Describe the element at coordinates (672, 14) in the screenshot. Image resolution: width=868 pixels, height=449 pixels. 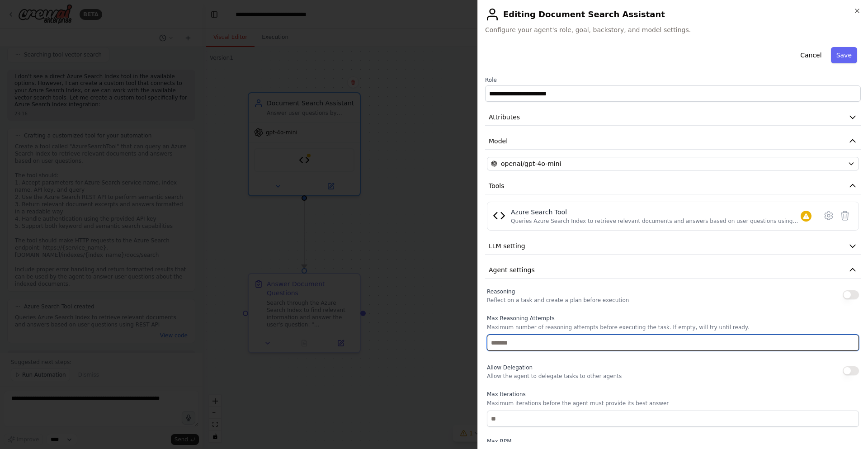
I see `h2: Editing Document Search Assistant` at that location.